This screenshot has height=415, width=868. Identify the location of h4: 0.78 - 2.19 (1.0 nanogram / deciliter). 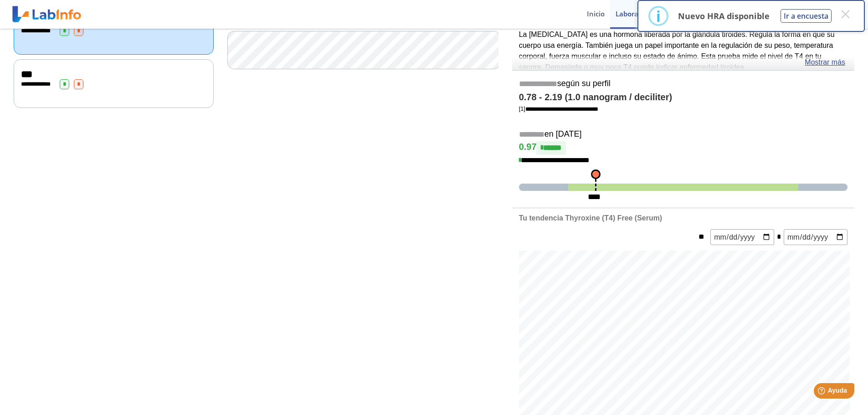
(683, 98).